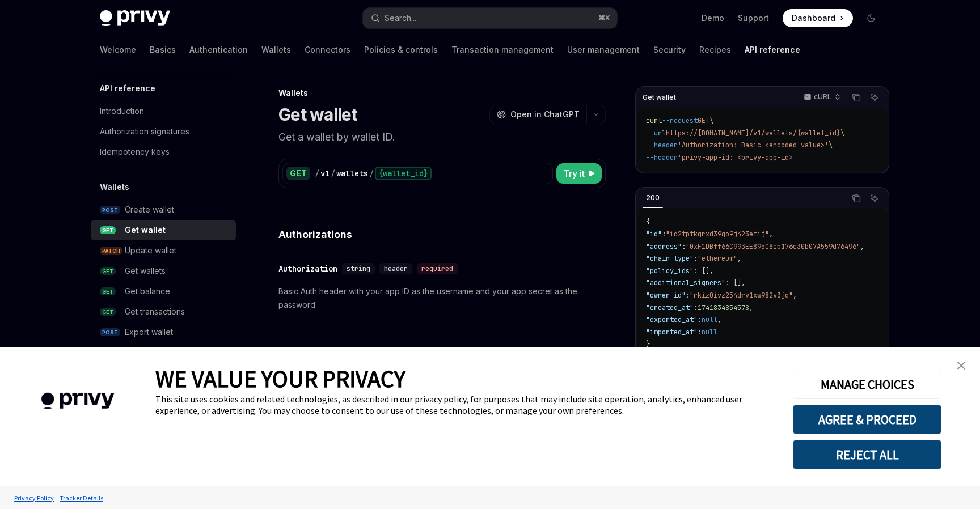 The image size is (980, 509). What do you see at coordinates (163, 311) in the screenshot?
I see `a: GETGet transactions` at bounding box center [163, 311].